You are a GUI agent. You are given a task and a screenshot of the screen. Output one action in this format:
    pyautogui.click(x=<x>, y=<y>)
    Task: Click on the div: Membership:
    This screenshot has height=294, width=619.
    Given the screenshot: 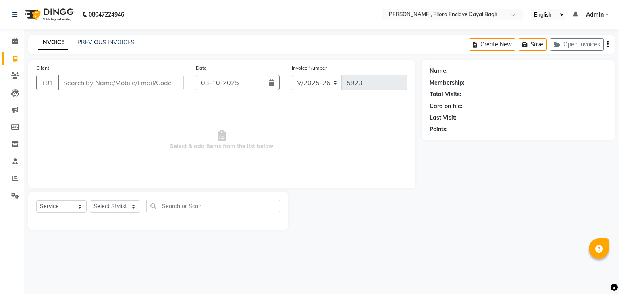 What is the action you would take?
    pyautogui.click(x=447, y=83)
    